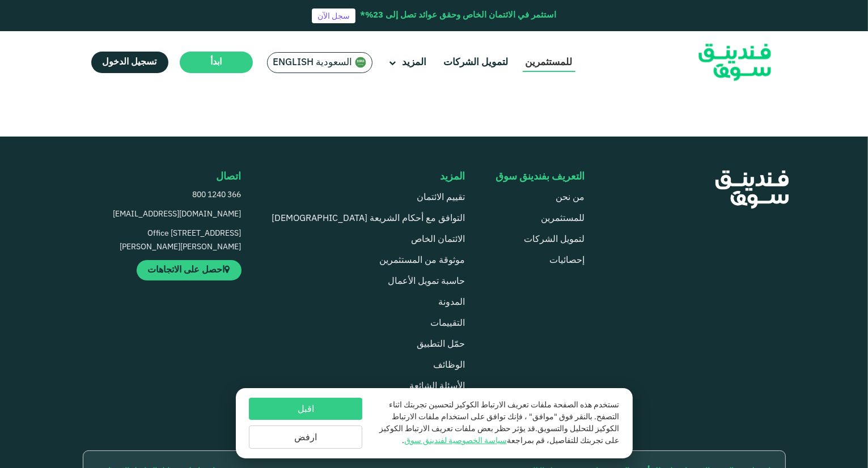 This screenshot has width=868, height=468. I want to click on a: سجل الآن, so click(333, 16).